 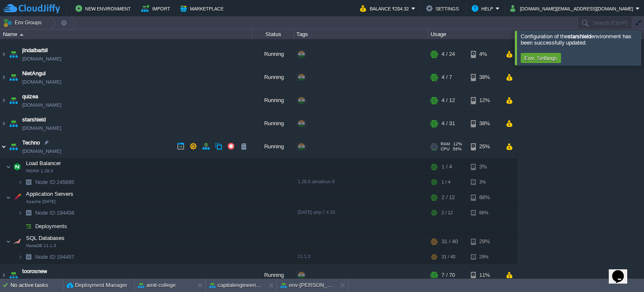 I want to click on div: Status, so click(x=273, y=34).